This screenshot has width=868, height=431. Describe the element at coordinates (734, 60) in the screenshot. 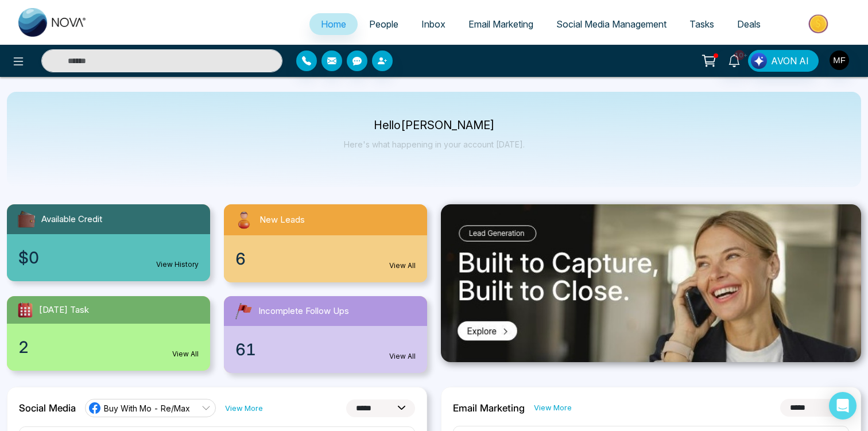

I see `a: 10+` at that location.